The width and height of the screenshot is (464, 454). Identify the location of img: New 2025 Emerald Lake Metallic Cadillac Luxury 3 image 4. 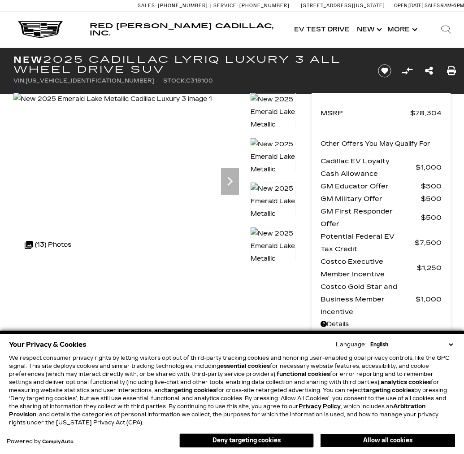
(273, 265).